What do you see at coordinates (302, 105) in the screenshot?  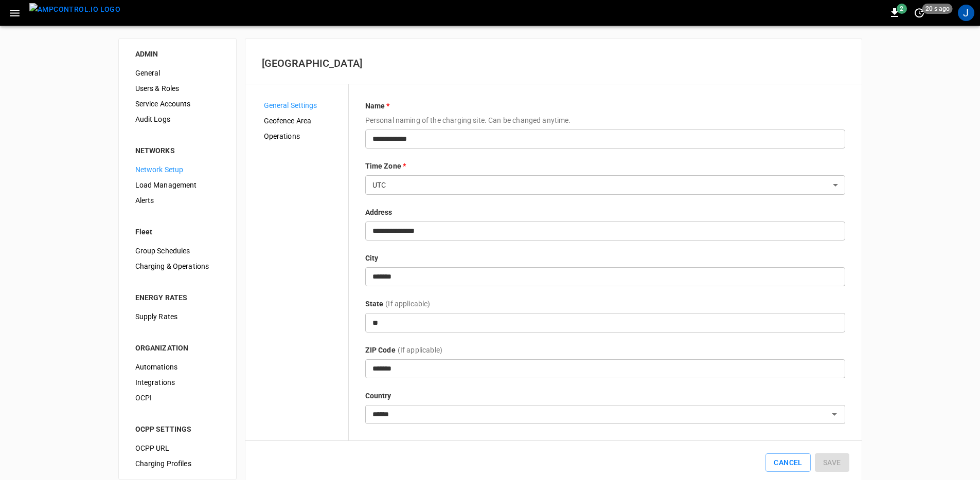 I see `div: General Settings` at bounding box center [302, 105].